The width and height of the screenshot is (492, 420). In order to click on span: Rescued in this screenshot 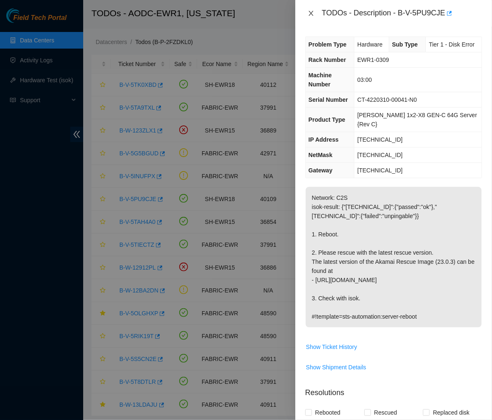, I will do `click(386, 413)`.